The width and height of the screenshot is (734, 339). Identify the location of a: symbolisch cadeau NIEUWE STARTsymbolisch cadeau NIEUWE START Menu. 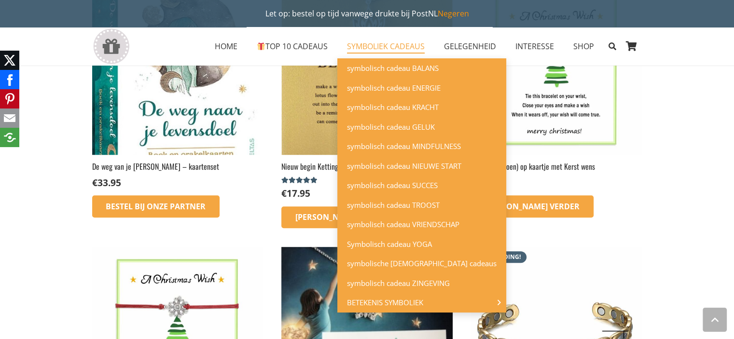
(422, 166).